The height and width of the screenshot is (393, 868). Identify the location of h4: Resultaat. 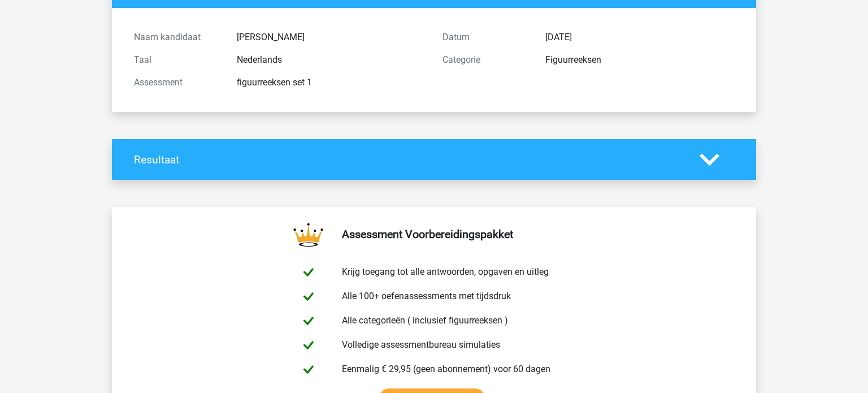
(408, 159).